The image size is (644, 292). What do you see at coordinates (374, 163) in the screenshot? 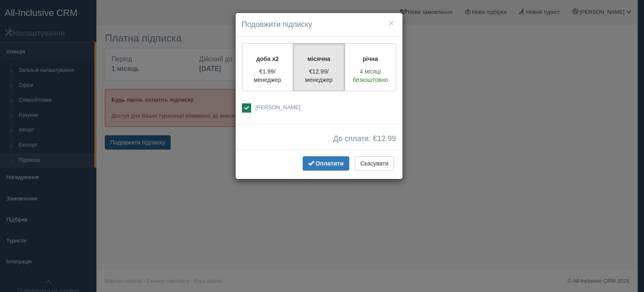
I see `button: Скасувати` at bounding box center [374, 163].